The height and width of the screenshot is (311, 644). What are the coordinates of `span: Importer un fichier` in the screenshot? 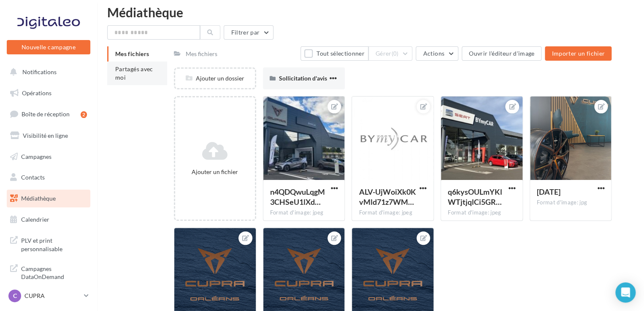 It's located at (578, 53).